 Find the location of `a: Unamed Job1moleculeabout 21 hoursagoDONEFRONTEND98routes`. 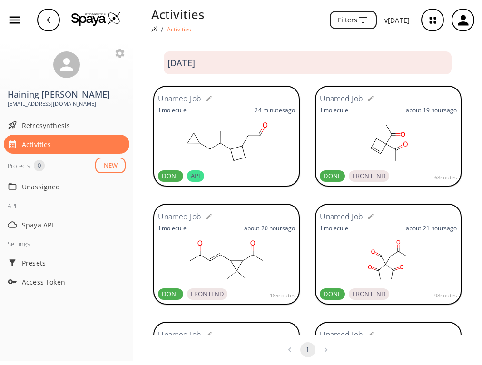

a: Unamed Job1moleculeabout 21 hoursagoDONEFRONTEND98routes is located at coordinates (388, 255).